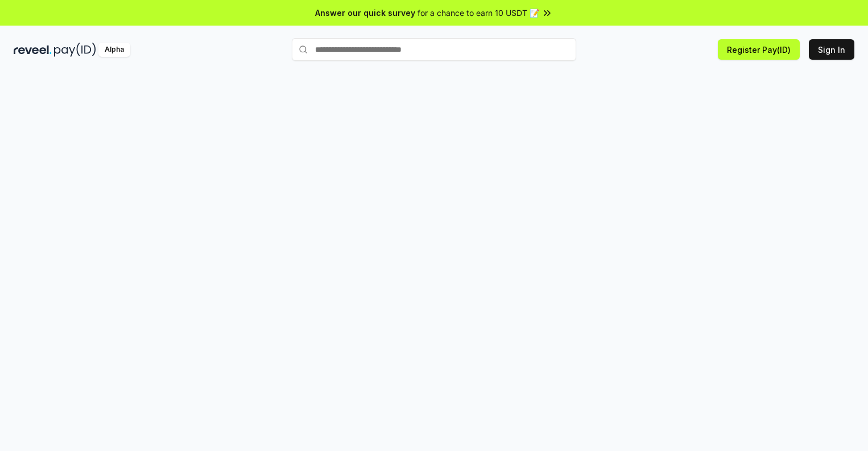 The height and width of the screenshot is (451, 868). What do you see at coordinates (759, 49) in the screenshot?
I see `button: Register Pay(ID)` at bounding box center [759, 49].